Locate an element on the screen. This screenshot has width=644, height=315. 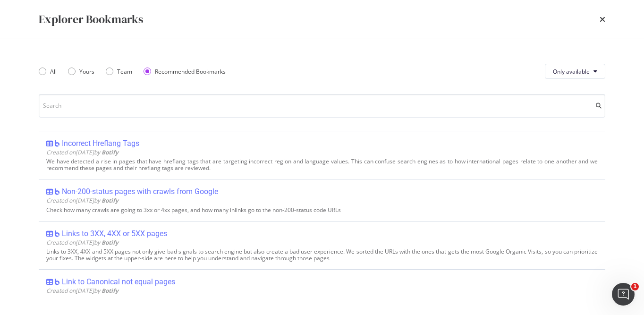
div: Links to 3XX, 4XX or 5XX pages is located at coordinates (115, 233).